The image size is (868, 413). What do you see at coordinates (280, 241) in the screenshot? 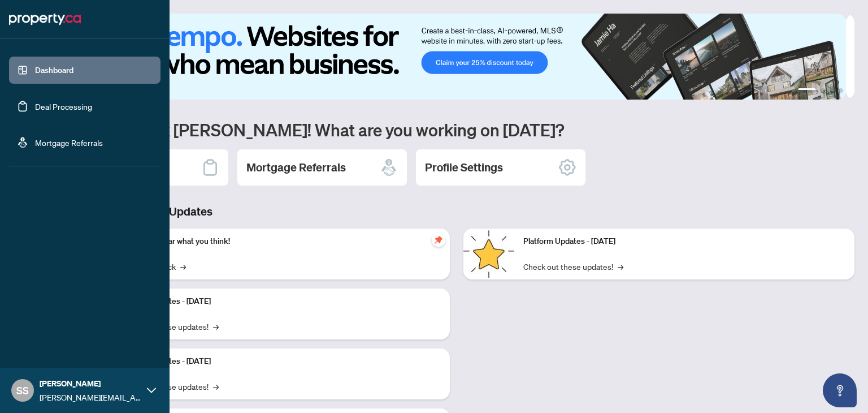
I see `p: We want to hear what you think!` at bounding box center [280, 241].